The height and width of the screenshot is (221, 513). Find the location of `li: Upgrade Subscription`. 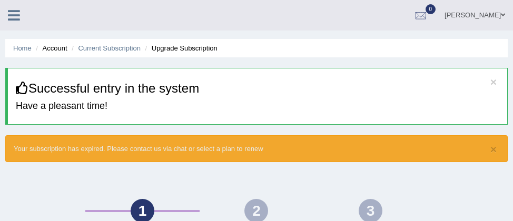

li: Upgrade Subscription is located at coordinates (180, 48).